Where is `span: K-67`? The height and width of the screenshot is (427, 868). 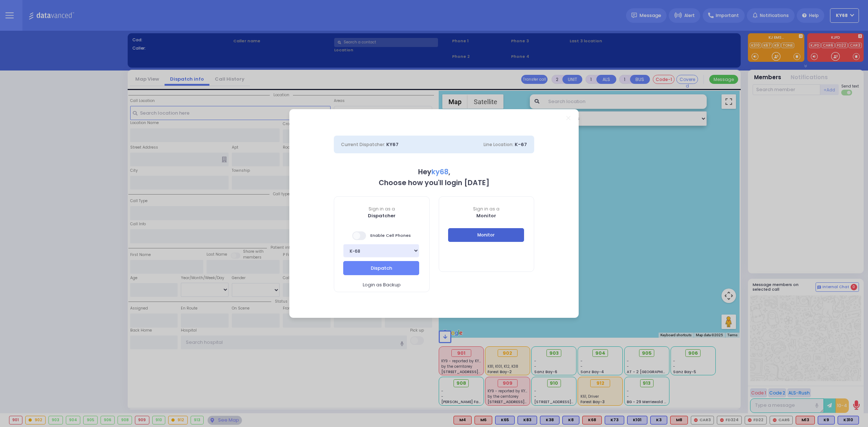
span: K-67 is located at coordinates (520, 145).